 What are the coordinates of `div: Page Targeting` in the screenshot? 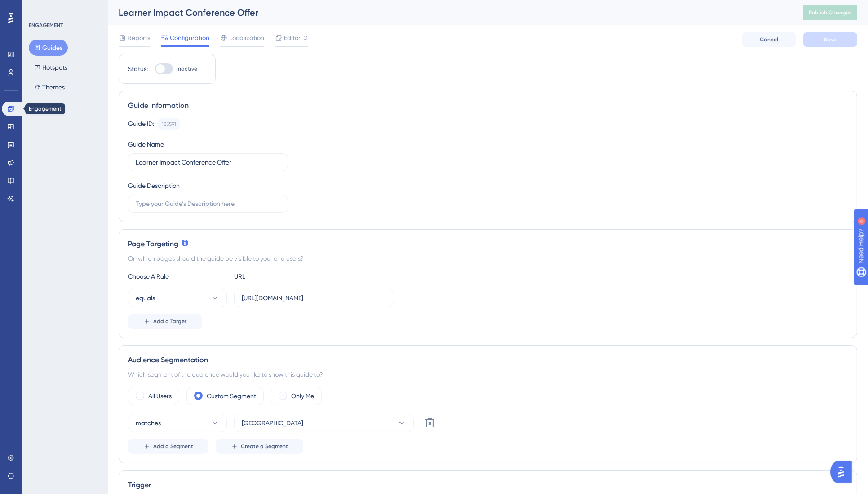 It's located at (488, 244).